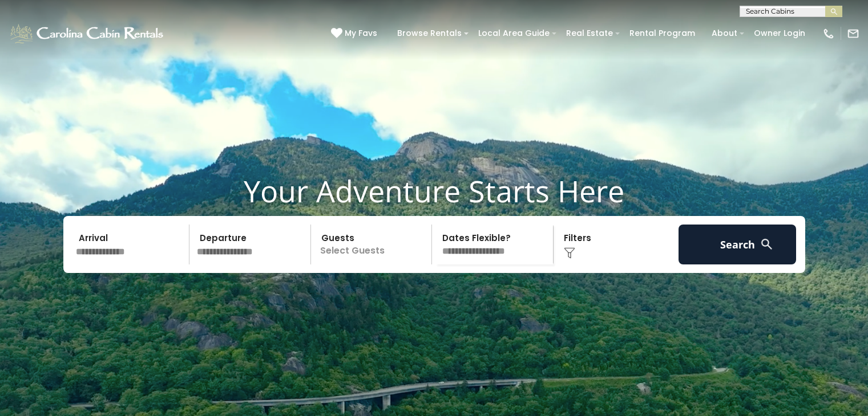 The image size is (868, 416). What do you see at coordinates (725, 33) in the screenshot?
I see `a: About` at bounding box center [725, 33].